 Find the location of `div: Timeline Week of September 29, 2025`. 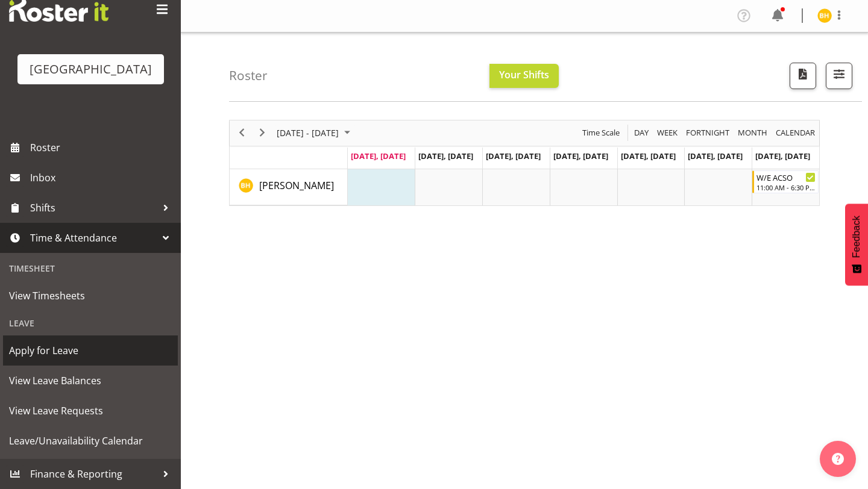

div: Timeline Week of September 29, 2025 is located at coordinates (524, 163).